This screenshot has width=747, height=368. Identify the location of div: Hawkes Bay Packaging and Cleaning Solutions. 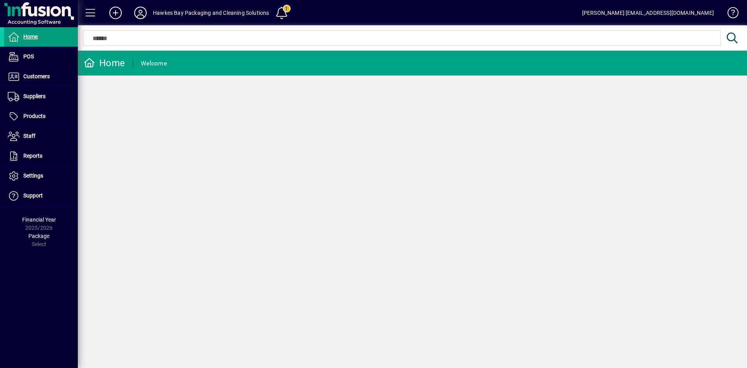
(211, 13).